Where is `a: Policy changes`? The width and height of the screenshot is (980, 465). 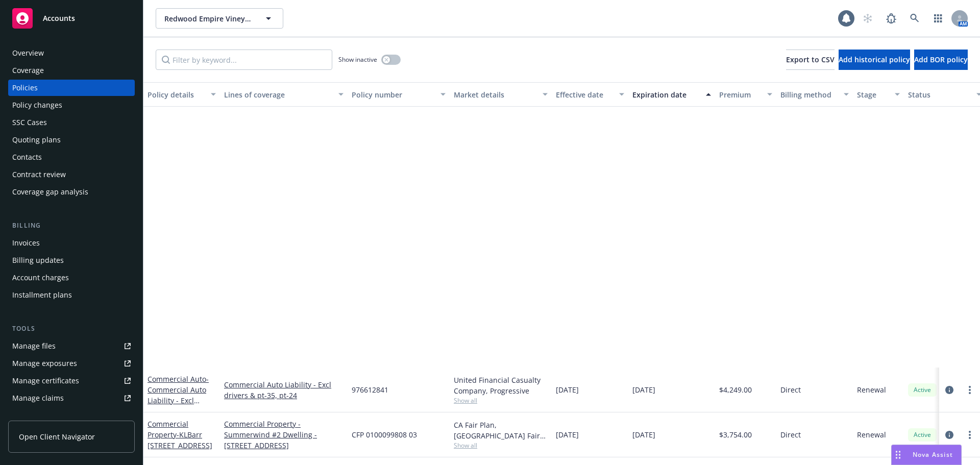
a: Policy changes is located at coordinates (71, 105).